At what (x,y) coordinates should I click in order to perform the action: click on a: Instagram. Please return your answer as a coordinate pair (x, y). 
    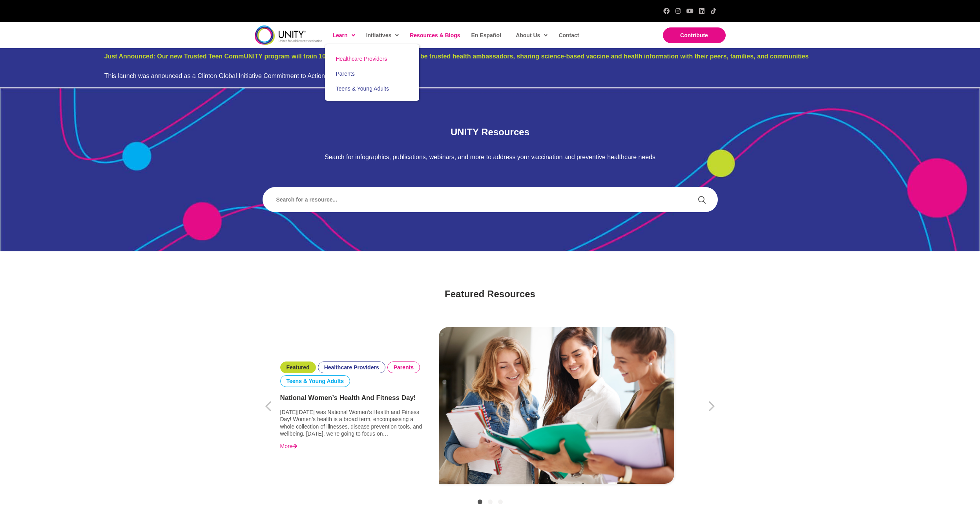
    Looking at the image, I should click on (678, 11).